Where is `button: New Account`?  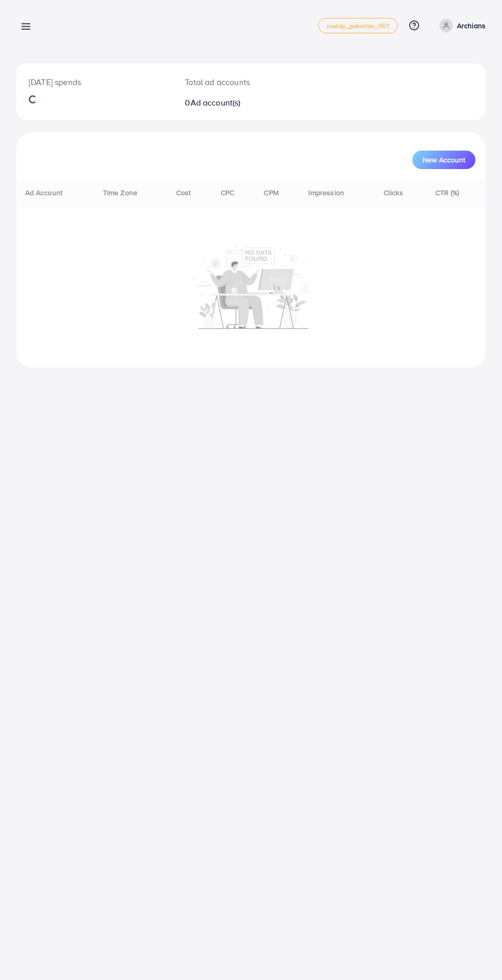 button: New Account is located at coordinates (443, 160).